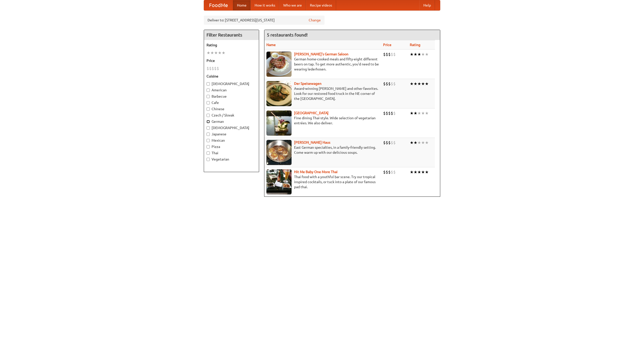 Image resolution: width=644 pixels, height=356 pixels. What do you see at coordinates (427, 5) in the screenshot?
I see `a: Help` at bounding box center [427, 5].